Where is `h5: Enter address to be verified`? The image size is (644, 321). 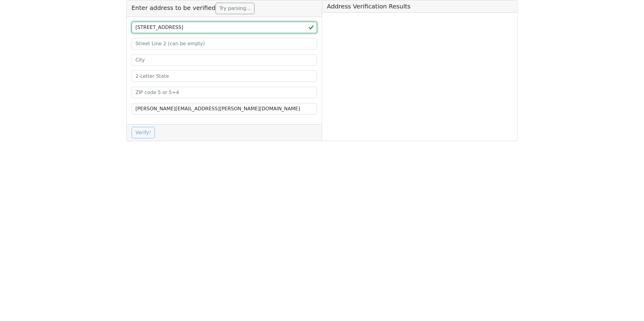
h5: Enter address to be verified is located at coordinates (224, 9).